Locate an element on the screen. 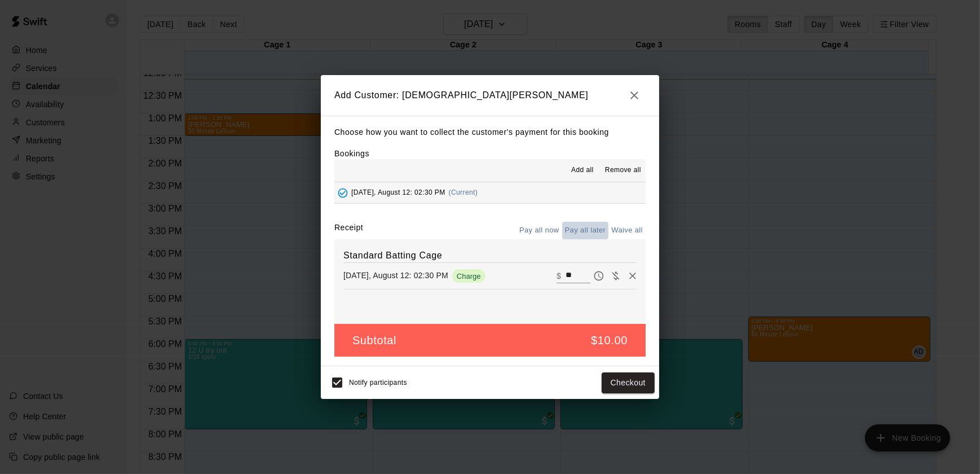 The height and width of the screenshot is (474, 980). span: Charge is located at coordinates (469, 276).